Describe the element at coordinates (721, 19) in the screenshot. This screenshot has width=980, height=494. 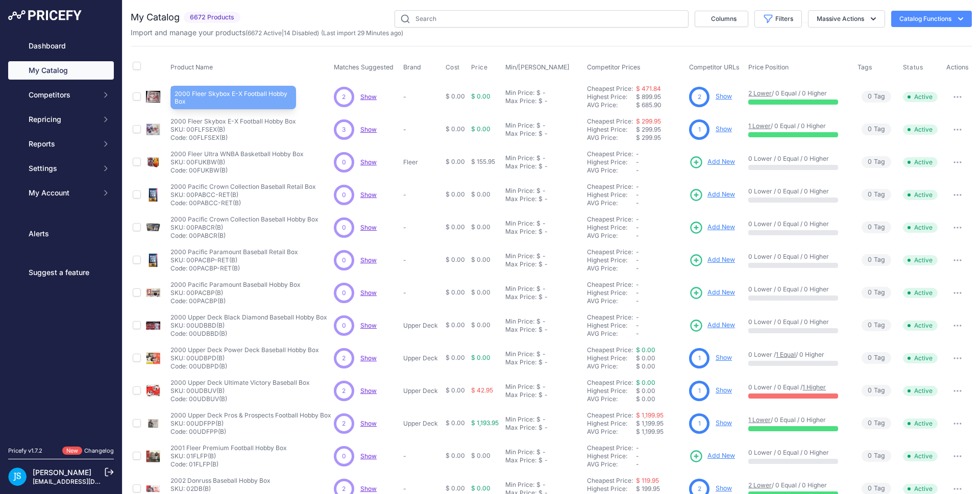
I see `button: Columns` at that location.